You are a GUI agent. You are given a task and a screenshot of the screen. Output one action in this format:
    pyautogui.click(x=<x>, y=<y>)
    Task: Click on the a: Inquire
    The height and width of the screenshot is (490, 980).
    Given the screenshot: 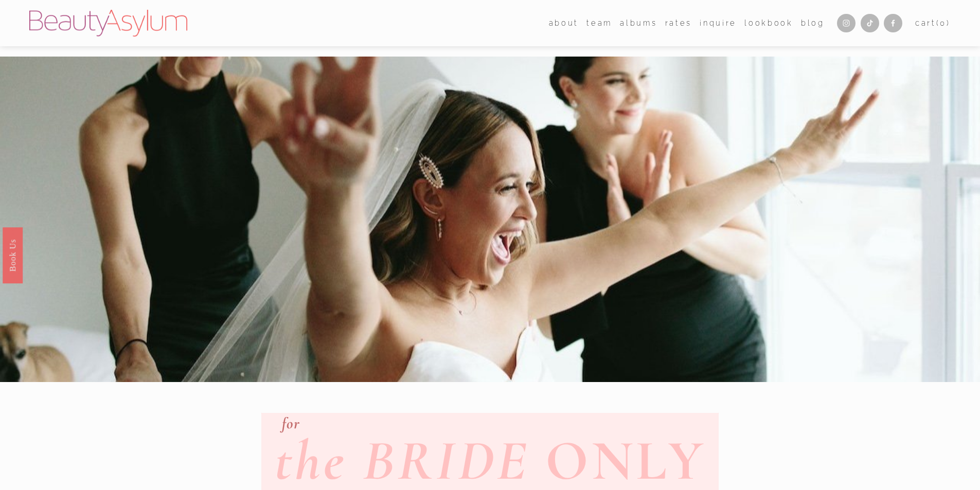 What is the action you would take?
    pyautogui.click(x=719, y=23)
    